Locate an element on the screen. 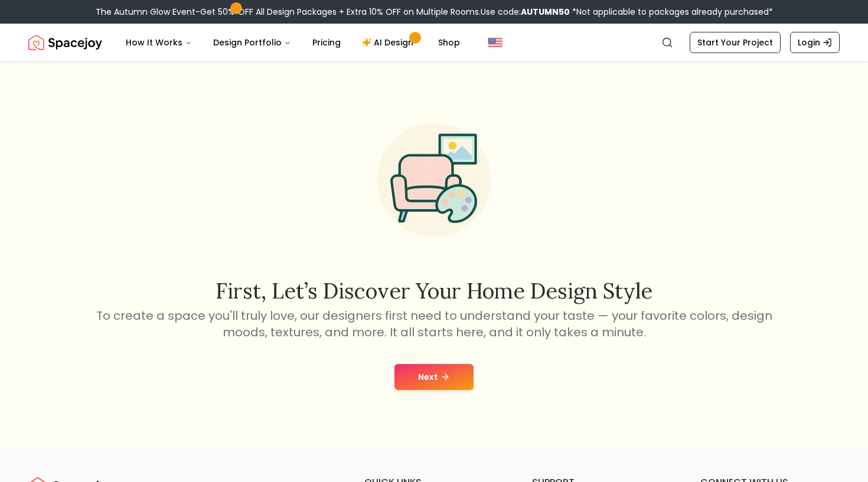 Image resolution: width=868 pixels, height=482 pixels. button: Design Portfolio is located at coordinates (252, 43).